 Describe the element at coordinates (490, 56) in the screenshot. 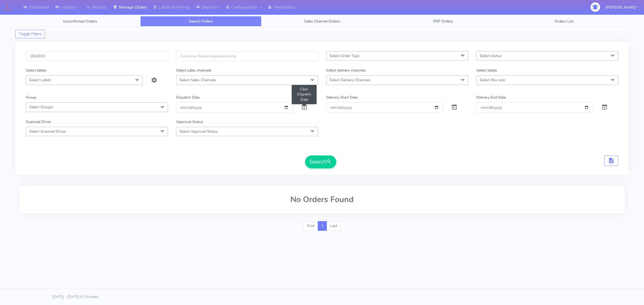

I see `span: Select status` at that location.